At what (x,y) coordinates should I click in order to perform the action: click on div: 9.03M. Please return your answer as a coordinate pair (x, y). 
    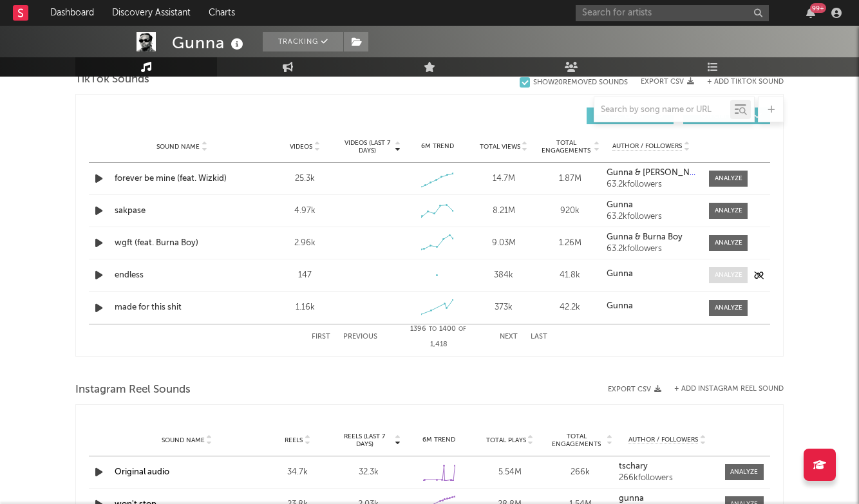
    Looking at the image, I should click on (503, 243).